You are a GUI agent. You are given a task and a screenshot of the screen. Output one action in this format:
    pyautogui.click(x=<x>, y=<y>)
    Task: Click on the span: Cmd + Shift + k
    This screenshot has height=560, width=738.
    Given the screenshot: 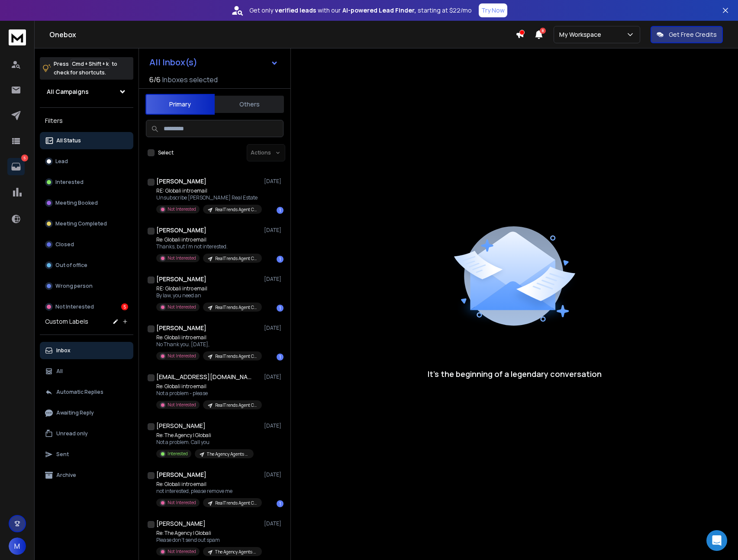 What is the action you would take?
    pyautogui.click(x=90, y=64)
    